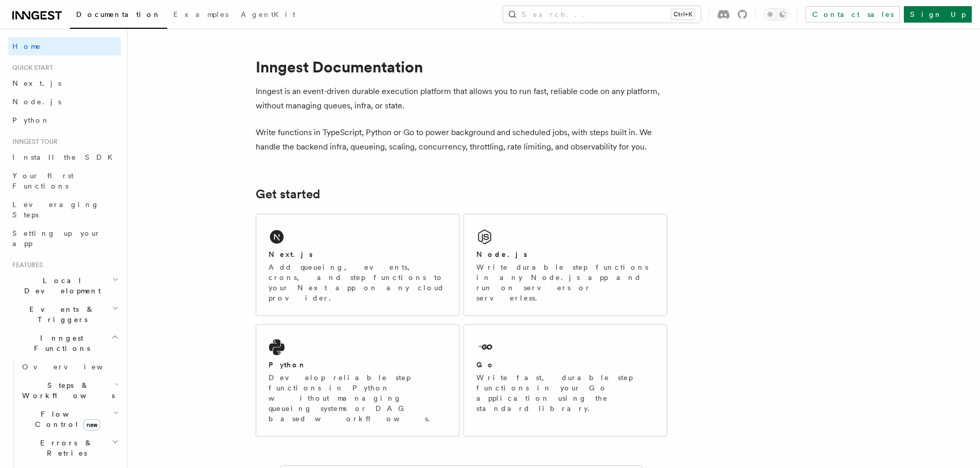  I want to click on a: Leveraging Steps, so click(64, 210).